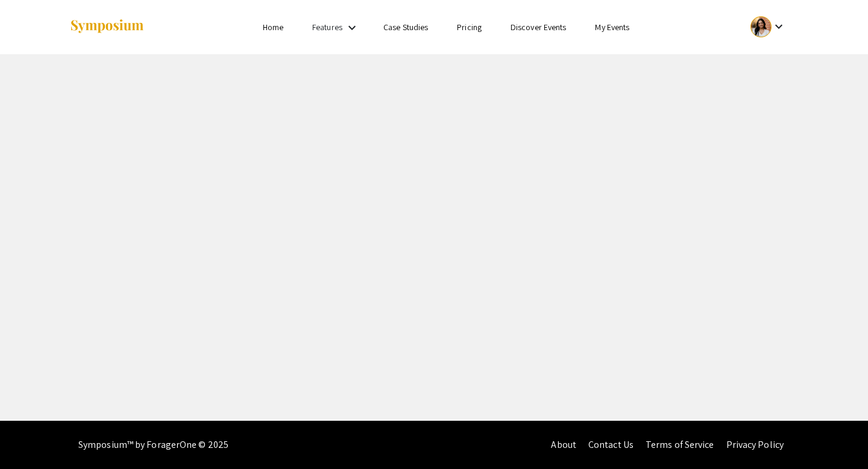 The image size is (868, 469). Describe the element at coordinates (610, 444) in the screenshot. I see `a: Contact Us` at that location.